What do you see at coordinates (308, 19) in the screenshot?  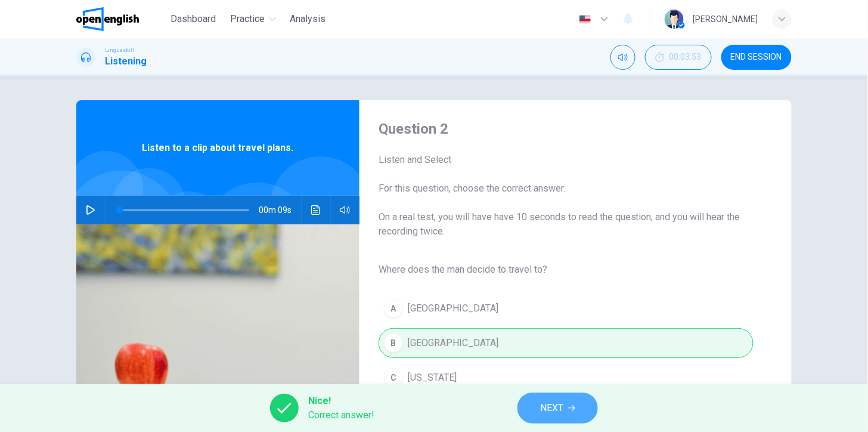 I see `button: Analysis` at bounding box center [308, 19].